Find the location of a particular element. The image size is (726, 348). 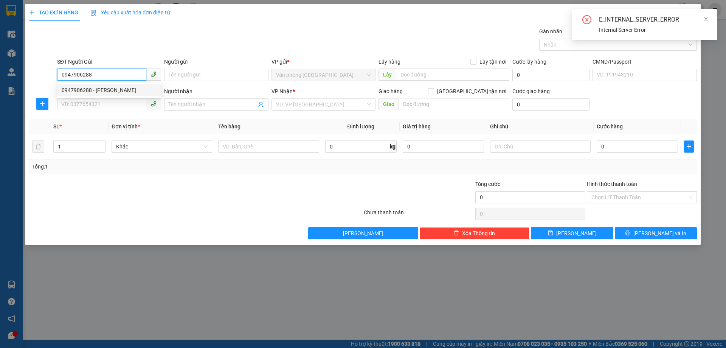

input: Cước giao hàng is located at coordinates (551, 104).